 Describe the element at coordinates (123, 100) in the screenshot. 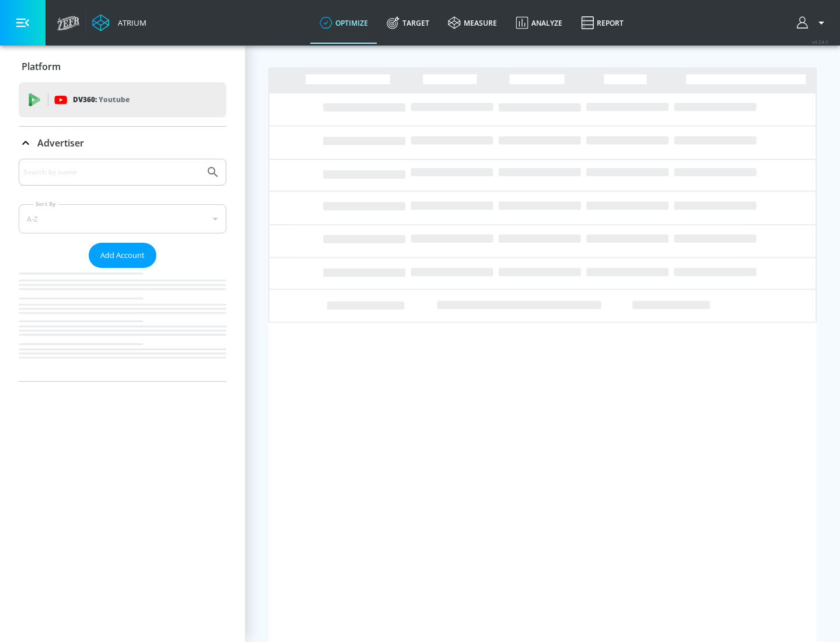

I see `div: DV360: Youtube` at that location.